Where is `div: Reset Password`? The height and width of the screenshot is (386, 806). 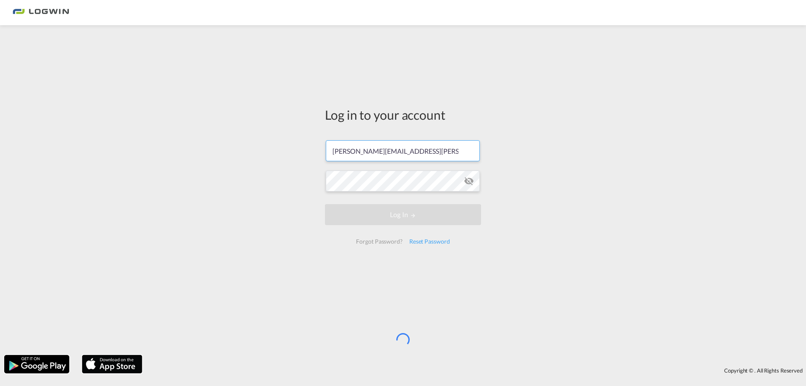 div: Reset Password is located at coordinates (429, 241).